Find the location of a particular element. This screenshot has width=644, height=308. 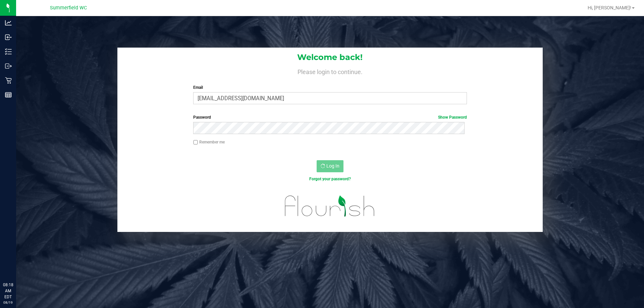

h4: Please login to continue. is located at coordinates (330, 72).